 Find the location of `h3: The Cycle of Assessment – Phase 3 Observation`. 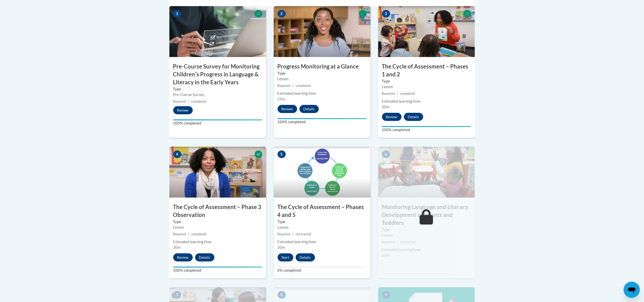

h3: The Cycle of Assessment – Phase 3 Observation is located at coordinates (218, 211).